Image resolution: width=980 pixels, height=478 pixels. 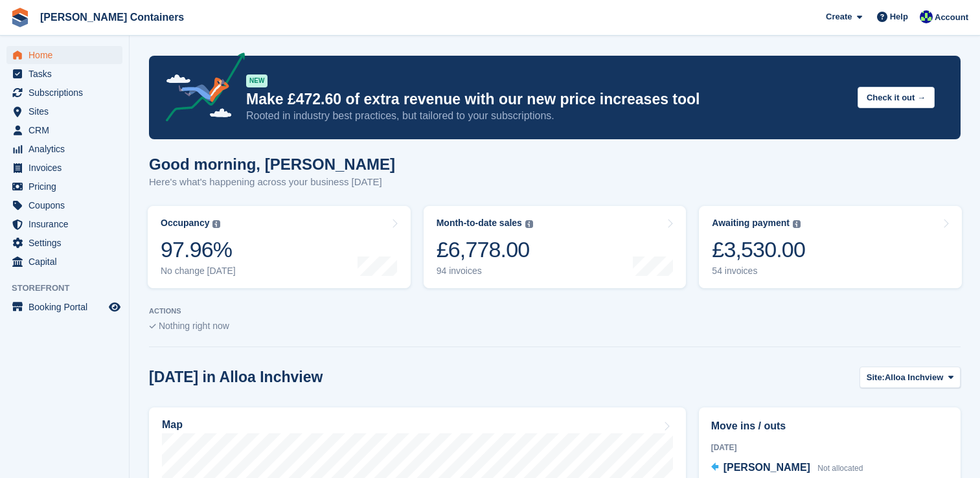 What do you see at coordinates (484, 249) in the screenshot?
I see `div: £6,778.00` at bounding box center [484, 249].